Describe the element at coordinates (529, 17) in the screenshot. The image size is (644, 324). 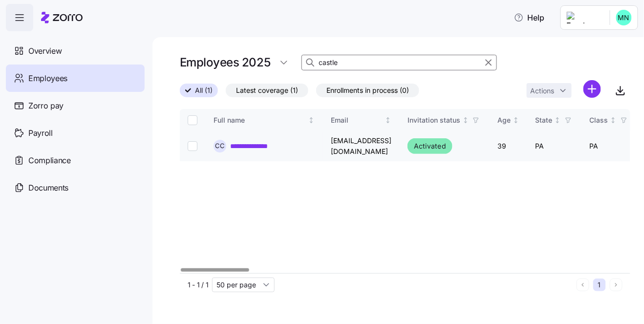
I see `span: Help` at that location.